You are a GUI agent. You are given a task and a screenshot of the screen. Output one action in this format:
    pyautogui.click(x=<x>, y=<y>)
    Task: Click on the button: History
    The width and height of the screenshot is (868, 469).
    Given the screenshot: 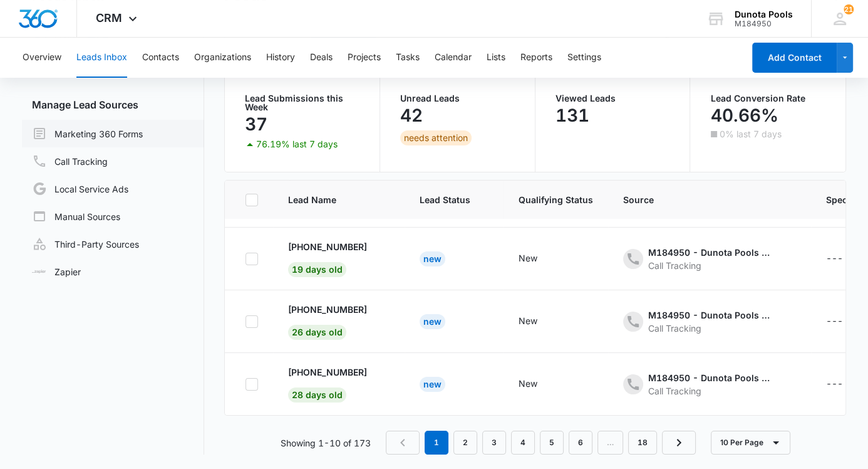 What is the action you would take?
    pyautogui.click(x=281, y=58)
    